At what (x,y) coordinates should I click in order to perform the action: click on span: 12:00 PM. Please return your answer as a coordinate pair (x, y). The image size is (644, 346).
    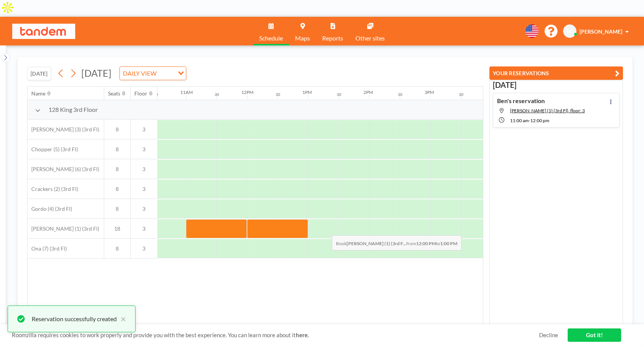
    Looking at the image, I should click on (540, 120).